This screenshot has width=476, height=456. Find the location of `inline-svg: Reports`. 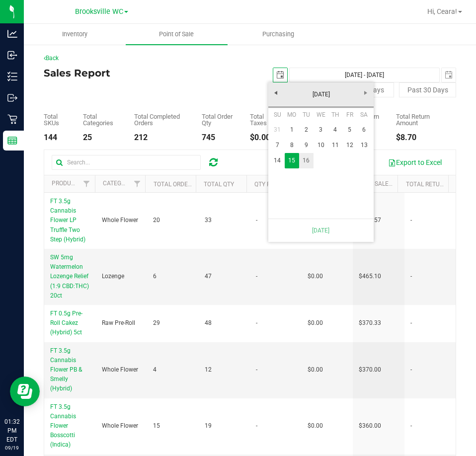

inline-svg: Reports is located at coordinates (13, 141).